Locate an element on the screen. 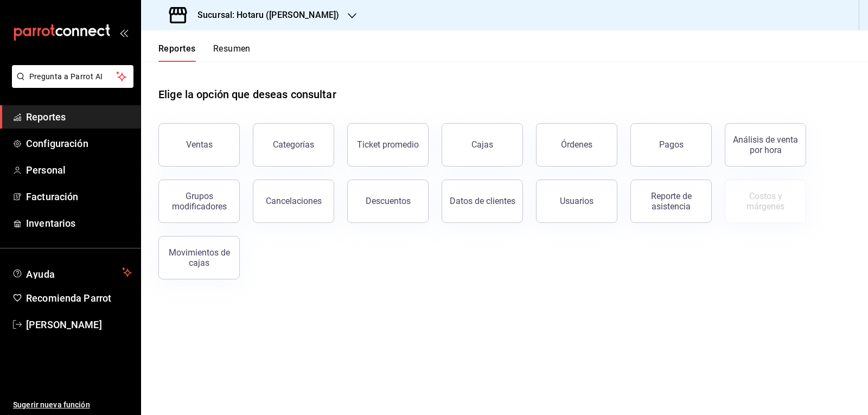 The width and height of the screenshot is (868, 415). div: Movimientos de cajas is located at coordinates (199, 258).